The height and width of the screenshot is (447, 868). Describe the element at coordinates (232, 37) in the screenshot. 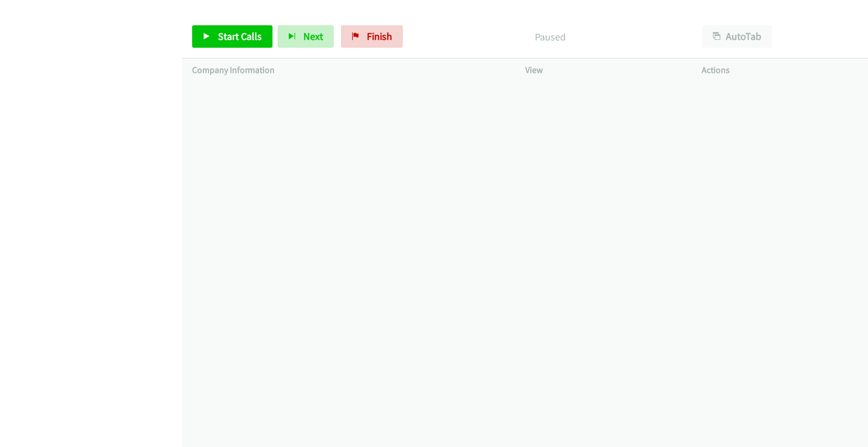

I see `a: Start Calls` at that location.